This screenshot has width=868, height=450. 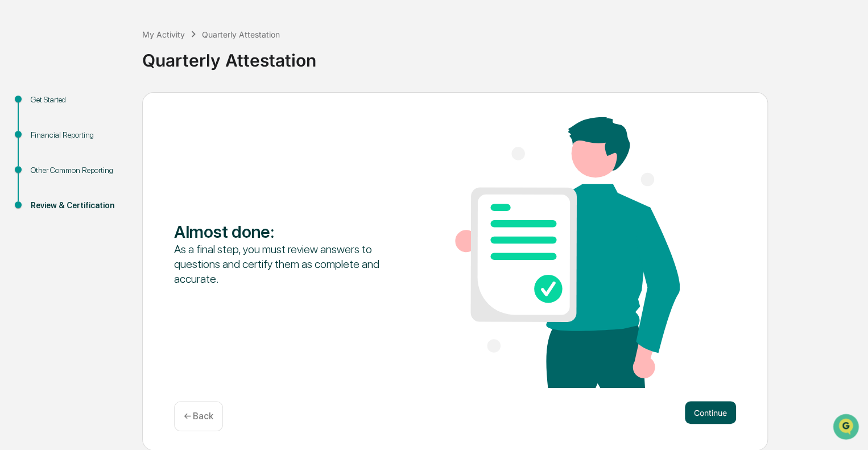 What do you see at coordinates (117, 149) in the screenshot?
I see `span: Attestations` at bounding box center [117, 149].